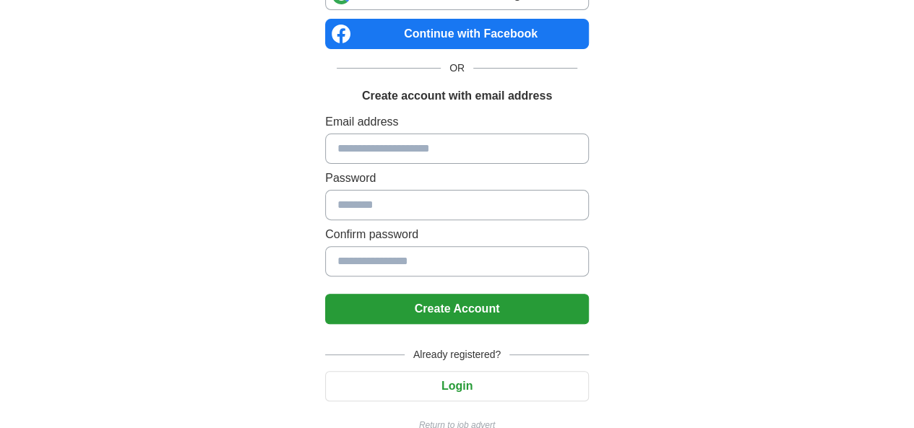  I want to click on button: Create Account, so click(456, 309).